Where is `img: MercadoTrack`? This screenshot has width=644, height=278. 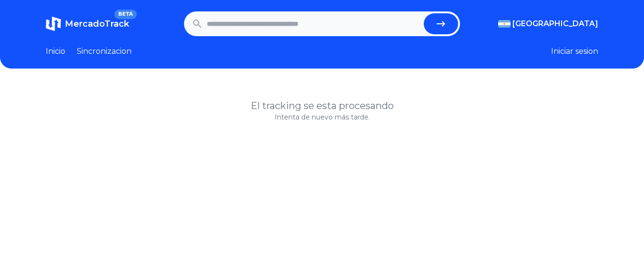
img: MercadoTrack is located at coordinates (53, 24).